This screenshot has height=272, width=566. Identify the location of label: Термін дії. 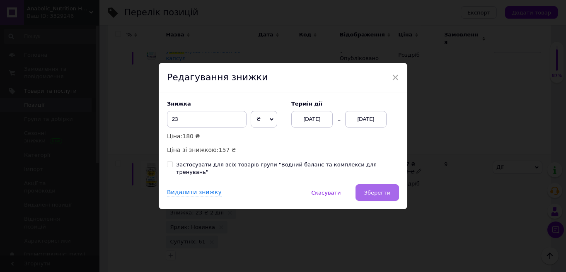
(345, 104).